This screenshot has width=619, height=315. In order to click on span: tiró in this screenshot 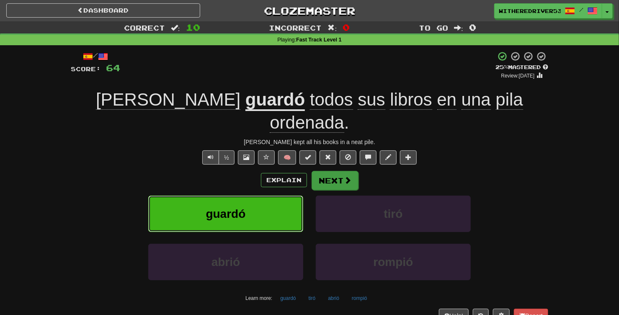, I will do `click(393, 214)`.